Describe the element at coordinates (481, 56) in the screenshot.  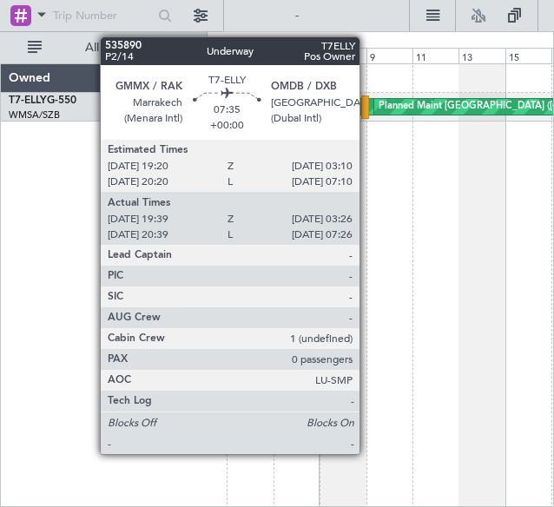
I see `div: 13` at that location.